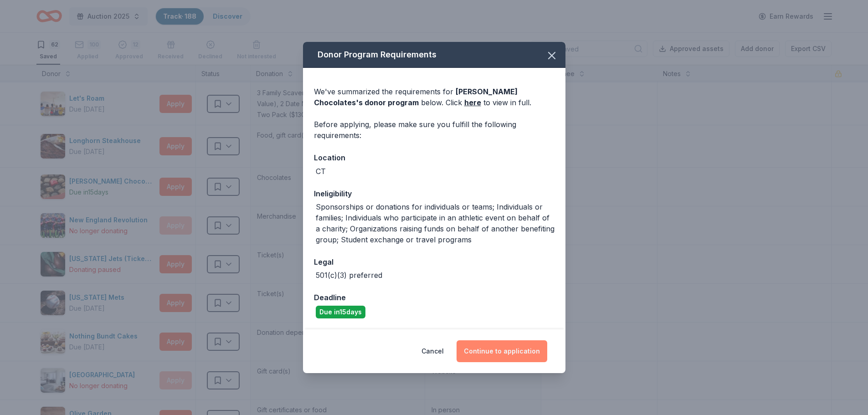  What do you see at coordinates (472, 102) in the screenshot?
I see `a: here` at bounding box center [472, 102].